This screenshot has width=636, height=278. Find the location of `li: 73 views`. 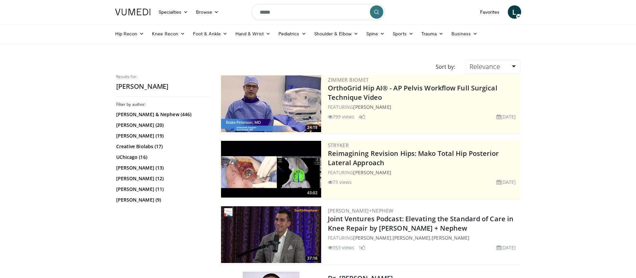

li: 73 views is located at coordinates (340, 182).